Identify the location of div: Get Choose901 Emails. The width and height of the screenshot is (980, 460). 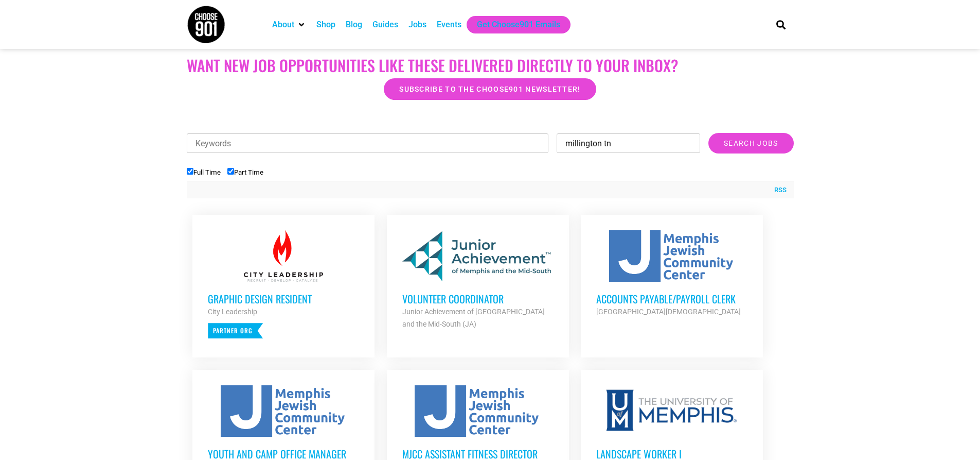
(519, 25).